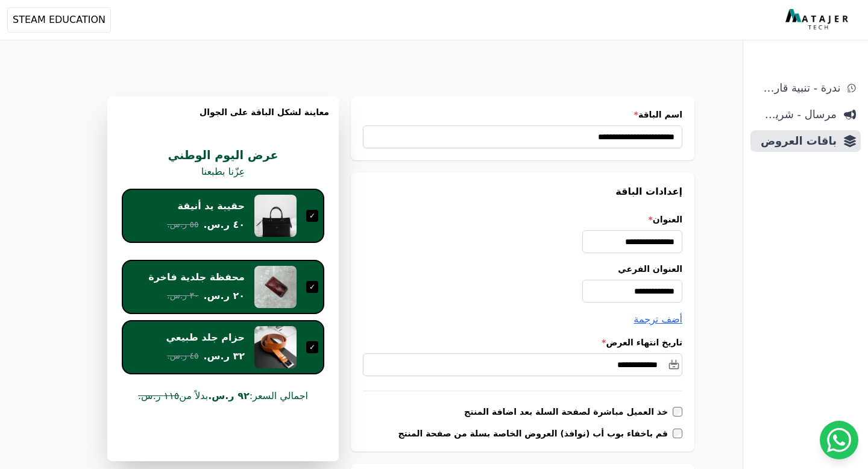 The height and width of the screenshot is (469, 868). What do you see at coordinates (795, 115) in the screenshot?
I see `span: مرسال - شريط دعاية` at bounding box center [795, 115].